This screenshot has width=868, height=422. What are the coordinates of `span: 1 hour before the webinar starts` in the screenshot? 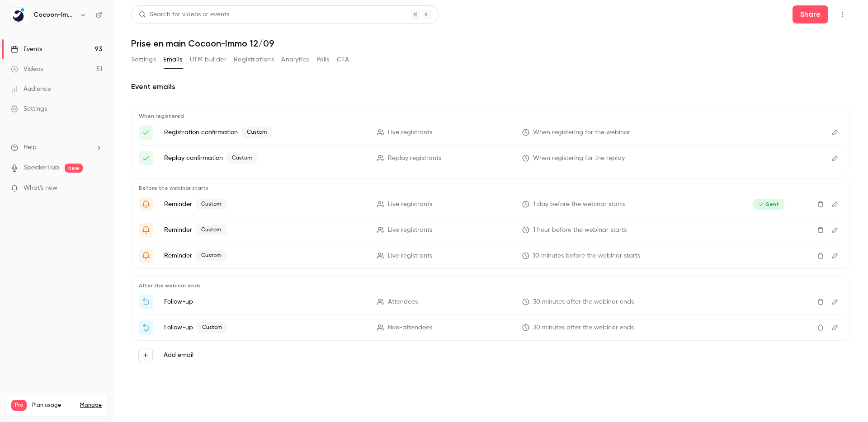 It's located at (579, 230).